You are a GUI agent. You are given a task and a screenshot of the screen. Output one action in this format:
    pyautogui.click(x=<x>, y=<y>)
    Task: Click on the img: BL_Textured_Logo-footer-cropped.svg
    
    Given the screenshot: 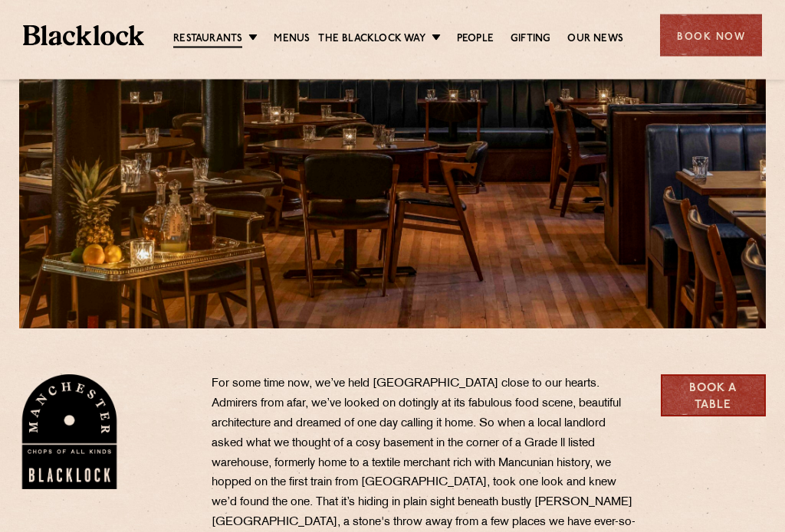 What is the action you would take?
    pyautogui.click(x=84, y=36)
    